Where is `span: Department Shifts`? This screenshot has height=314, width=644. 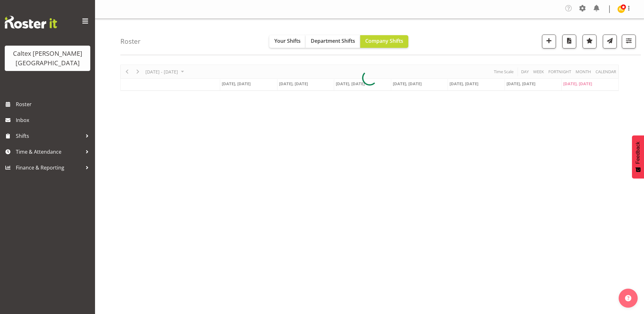 span: Department Shifts is located at coordinates (333, 41).